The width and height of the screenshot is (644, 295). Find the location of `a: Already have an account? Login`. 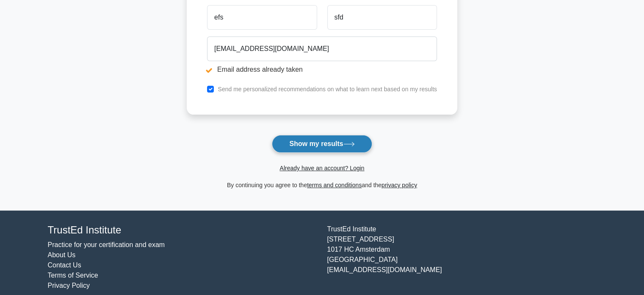

a: Already have an account? Login is located at coordinates (322, 168).